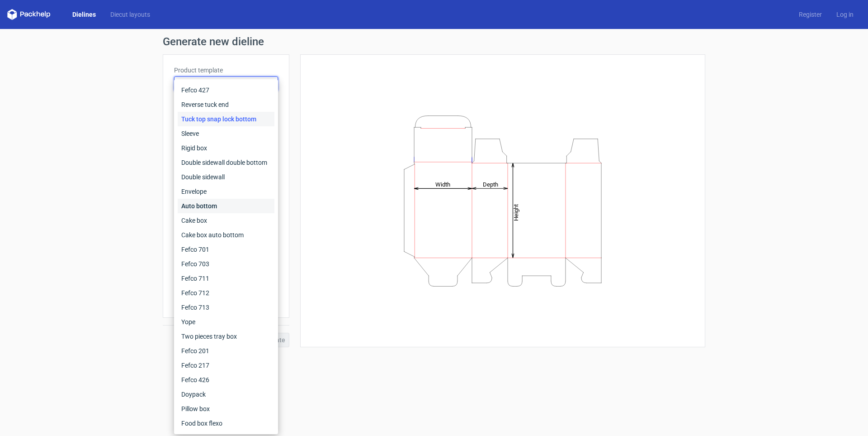 This screenshot has width=868, height=436. Describe the element at coordinates (226, 279) in the screenshot. I see `div: Fefco 711` at that location.